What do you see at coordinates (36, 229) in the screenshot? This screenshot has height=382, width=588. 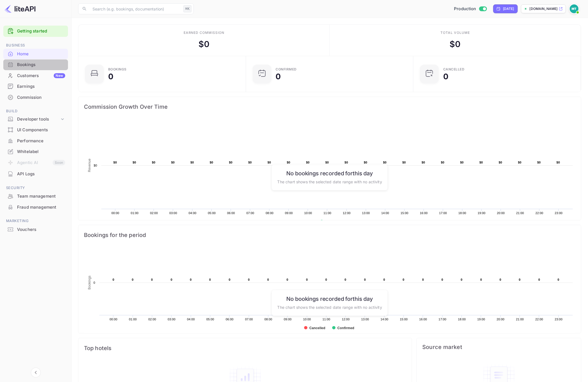 I see `a: Vouchers` at bounding box center [36, 229].